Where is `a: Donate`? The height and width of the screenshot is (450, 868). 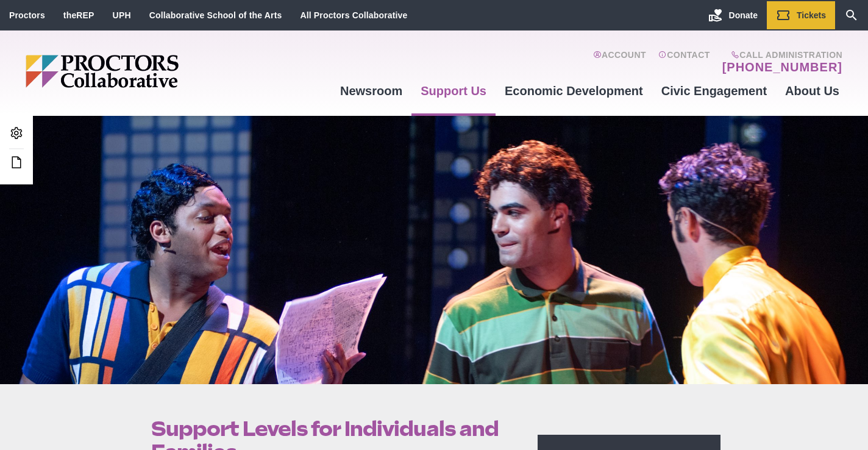 a: Donate is located at coordinates (733, 15).